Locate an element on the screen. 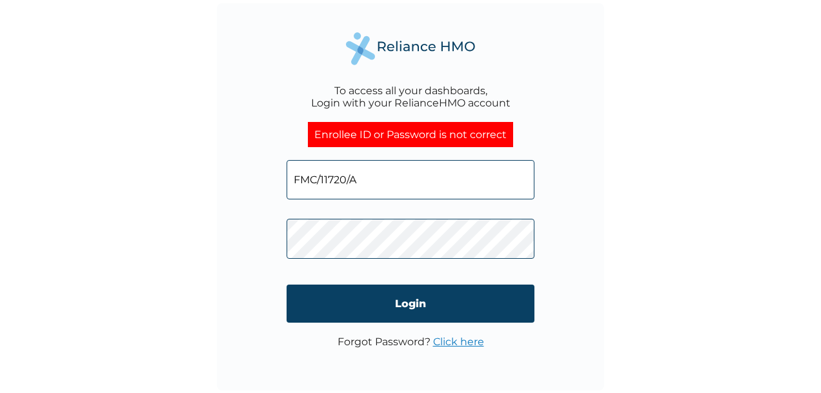 This screenshot has height=393, width=821. p: Forgot Password? is located at coordinates (410, 341).